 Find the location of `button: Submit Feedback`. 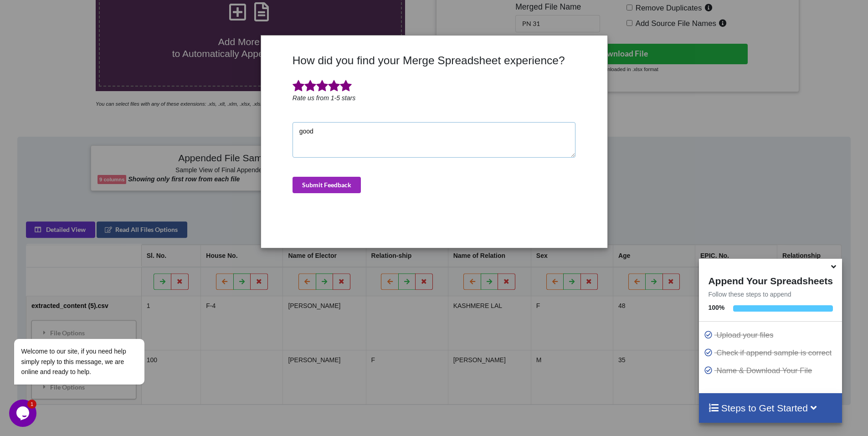

button: Submit Feedback is located at coordinates (327, 185).